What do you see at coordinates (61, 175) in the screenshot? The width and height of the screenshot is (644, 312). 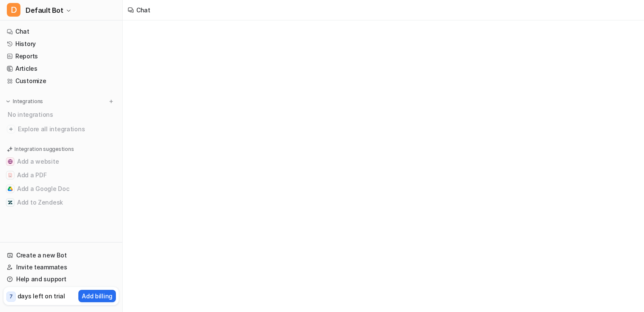 I see `button: Add a PDFAdd a PDF` at bounding box center [61, 175].